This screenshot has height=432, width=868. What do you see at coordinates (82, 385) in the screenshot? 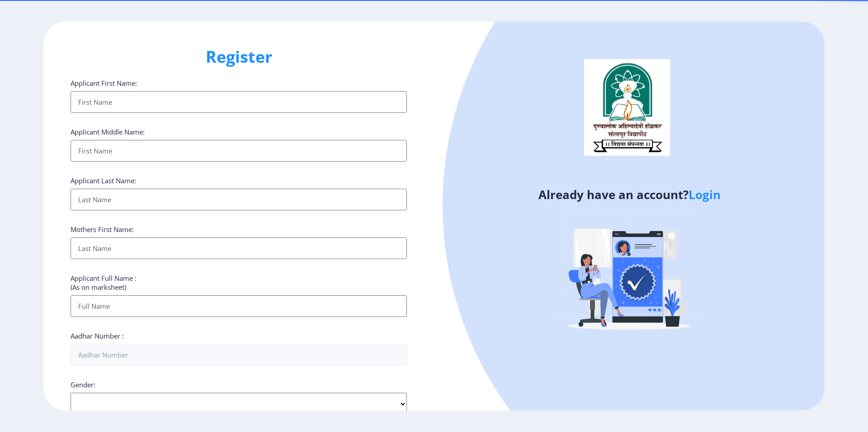
I see `label: Gender:` at bounding box center [82, 385].